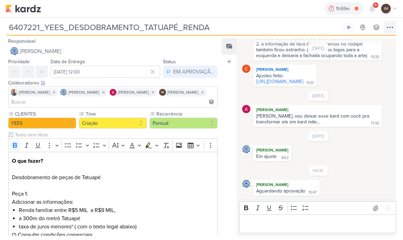 This screenshot has width=403, height=240. What do you see at coordinates (183, 123) in the screenshot?
I see `button: Pontual` at bounding box center [183, 123].